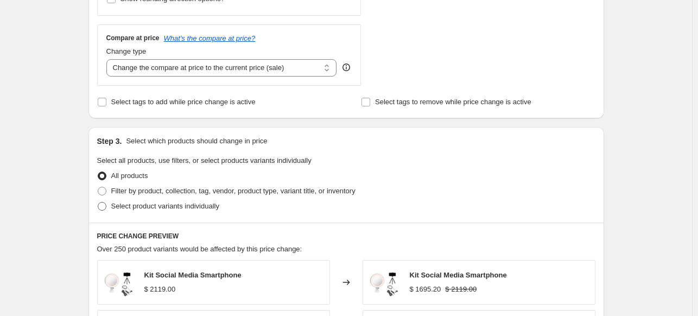 This screenshot has height=316, width=698. What do you see at coordinates (426, 289) in the screenshot?
I see `div: $ 1695.20` at bounding box center [426, 289].